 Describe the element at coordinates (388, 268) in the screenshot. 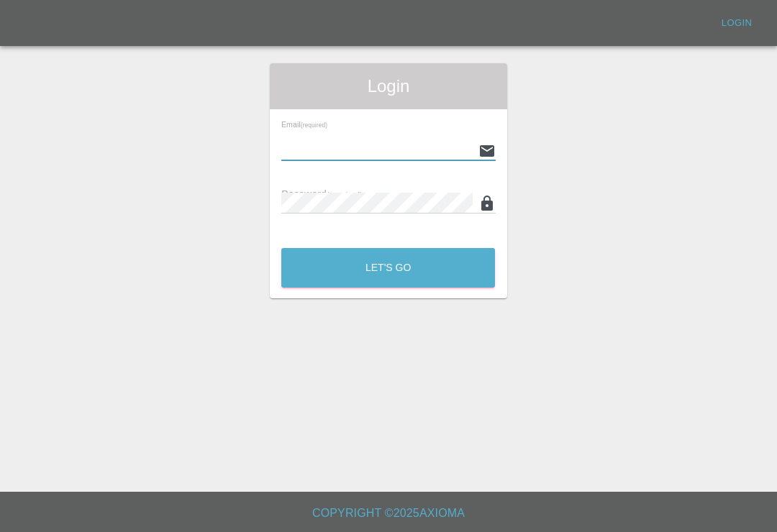

I see `button: Let's Go` at that location.